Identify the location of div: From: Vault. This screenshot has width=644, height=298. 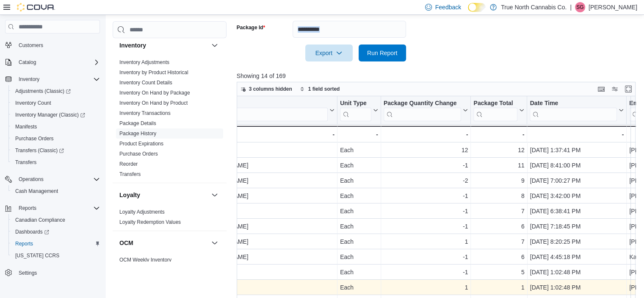
(252, 287).